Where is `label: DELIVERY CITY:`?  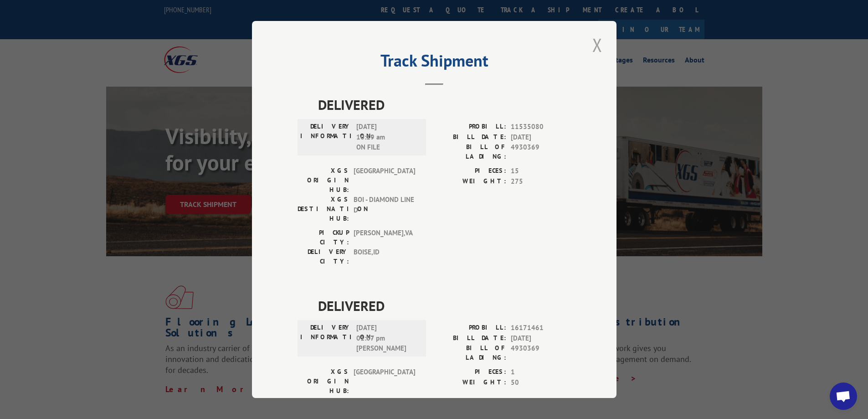
label: DELIVERY CITY: is located at coordinates (323, 257).